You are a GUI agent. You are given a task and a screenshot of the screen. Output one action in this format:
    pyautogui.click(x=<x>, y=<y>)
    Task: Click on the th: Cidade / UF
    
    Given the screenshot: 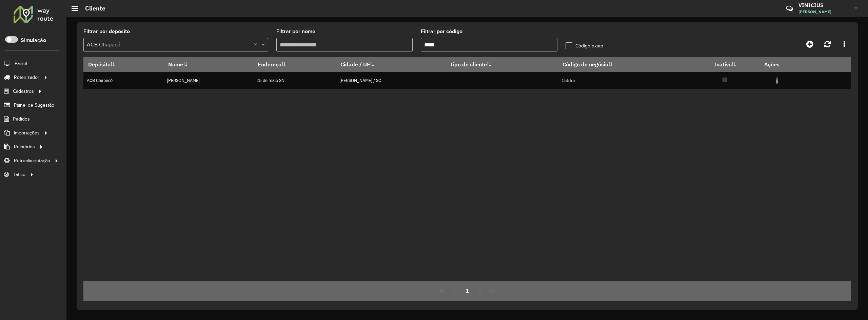 What is the action you would take?
    pyautogui.click(x=391, y=65)
    